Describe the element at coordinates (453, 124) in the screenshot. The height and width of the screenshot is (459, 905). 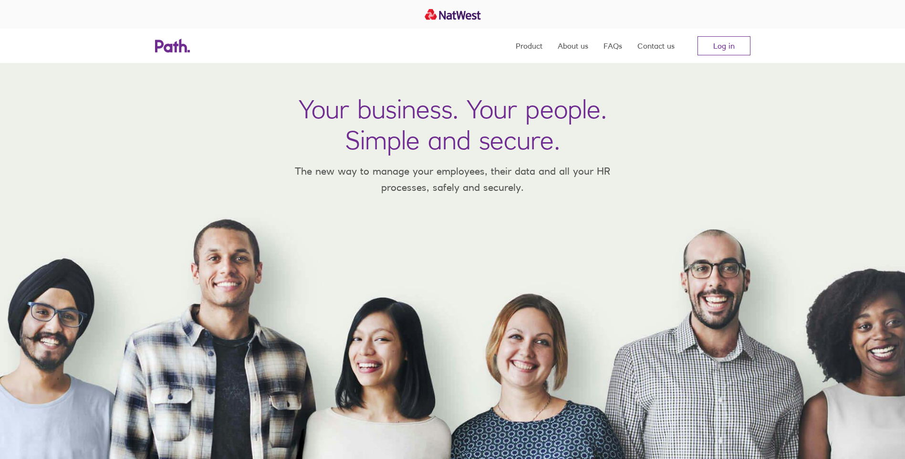
I see `h1: Your business. Your people. Simple and secure.` at that location.